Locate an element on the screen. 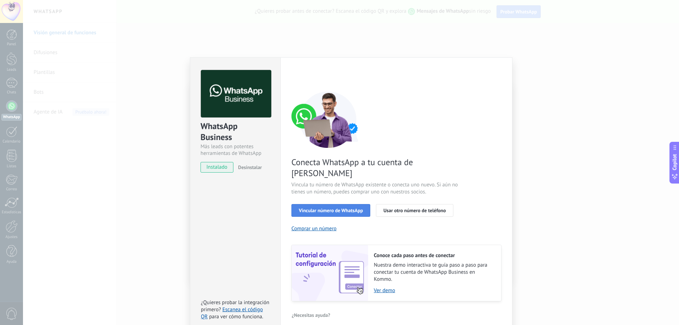  button: Usar otro número de teléfono is located at coordinates (414, 210).